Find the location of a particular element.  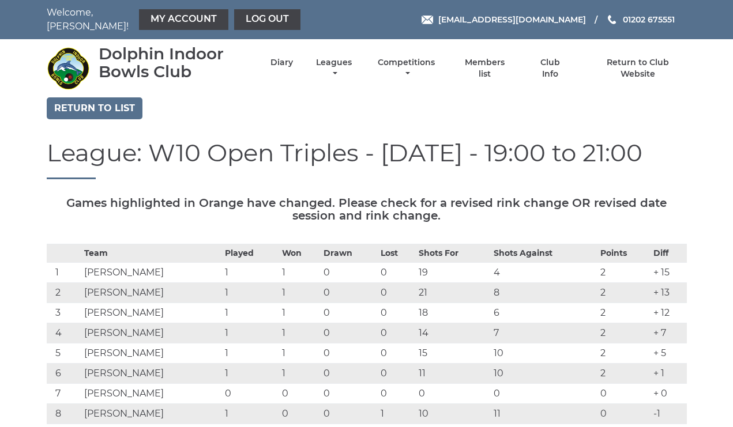

td: + 12 is located at coordinates (668, 313).